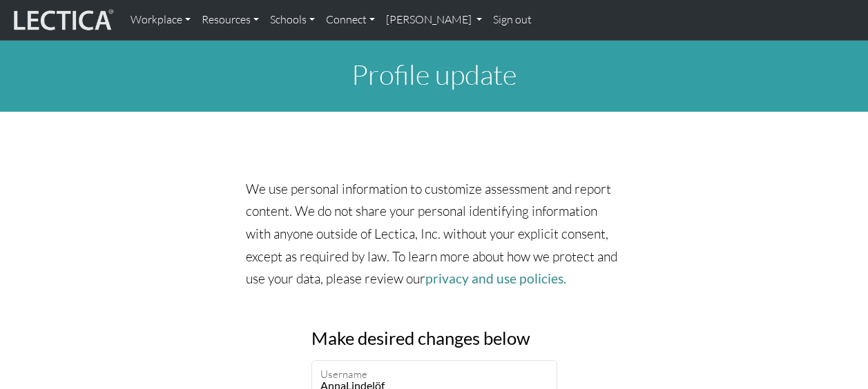  Describe the element at coordinates (434, 338) in the screenshot. I see `h3: Make desired changes below` at that location.